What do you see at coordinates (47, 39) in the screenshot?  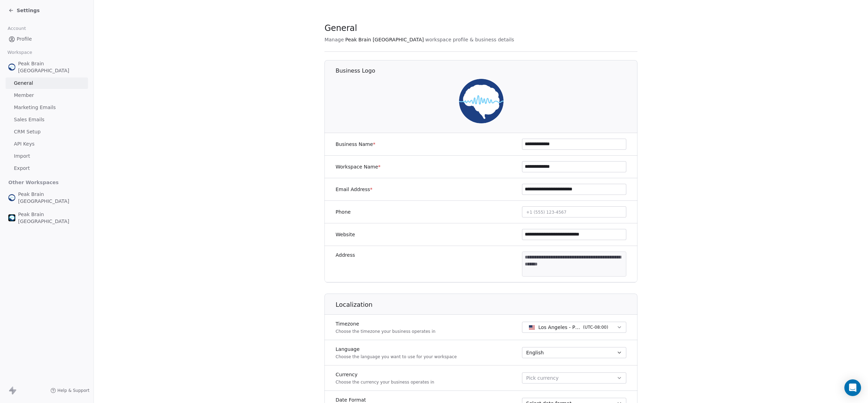 I see `a: Profile` at bounding box center [47, 39].